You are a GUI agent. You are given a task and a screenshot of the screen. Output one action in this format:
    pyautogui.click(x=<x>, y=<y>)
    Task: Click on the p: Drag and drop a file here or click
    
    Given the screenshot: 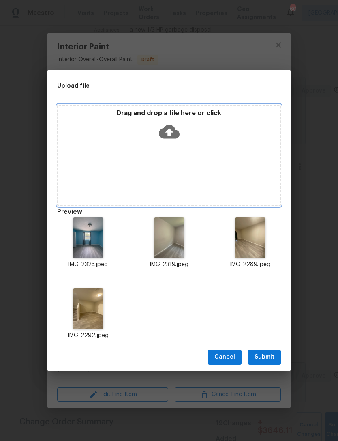 What is the action you would take?
    pyautogui.click(x=169, y=113)
    